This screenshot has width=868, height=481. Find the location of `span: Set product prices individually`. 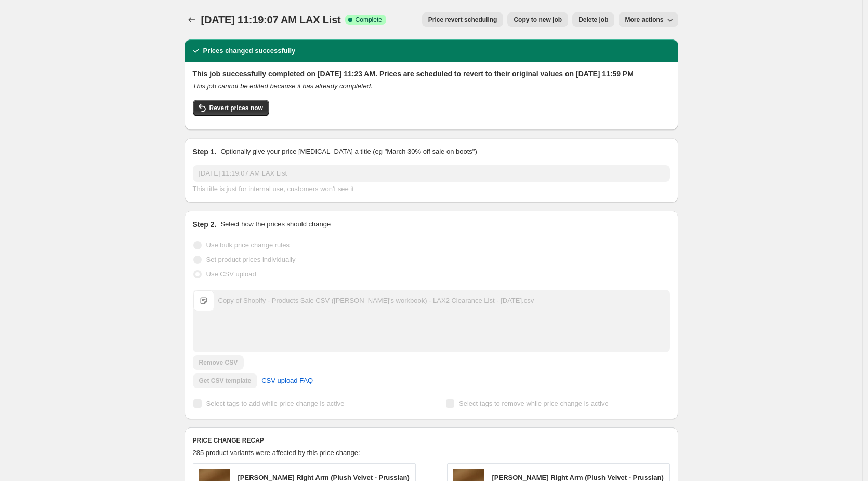

span: Set product prices individually is located at coordinates (251, 259).